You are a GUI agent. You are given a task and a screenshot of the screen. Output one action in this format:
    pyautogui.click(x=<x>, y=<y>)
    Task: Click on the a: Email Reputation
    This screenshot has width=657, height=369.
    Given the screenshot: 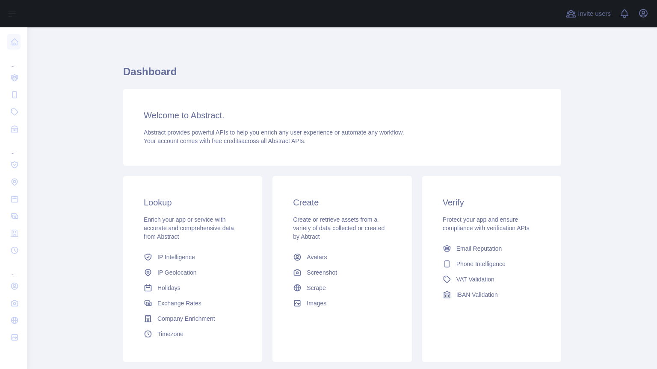 What is the action you would take?
    pyautogui.click(x=491, y=249)
    